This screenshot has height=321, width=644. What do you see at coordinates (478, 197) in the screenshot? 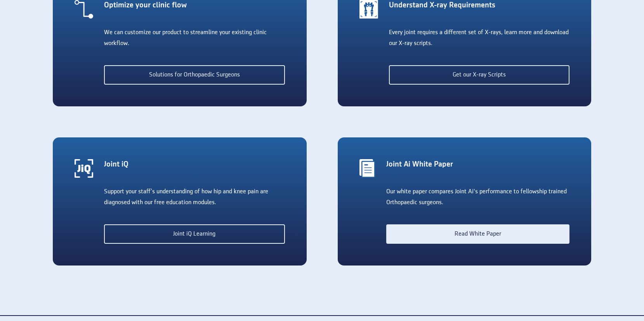
I see `div: Our white paper compares Joint Ai's performance to fellowship trained Orthopaedic surgeons.` at bounding box center [478, 197].